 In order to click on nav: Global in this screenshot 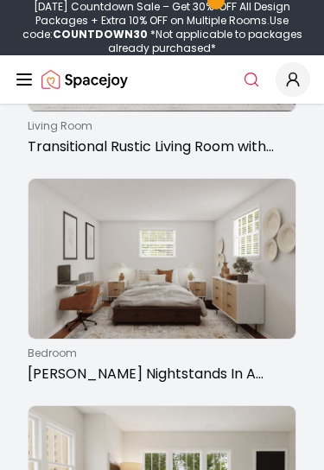, I will do `click(162, 79)`.